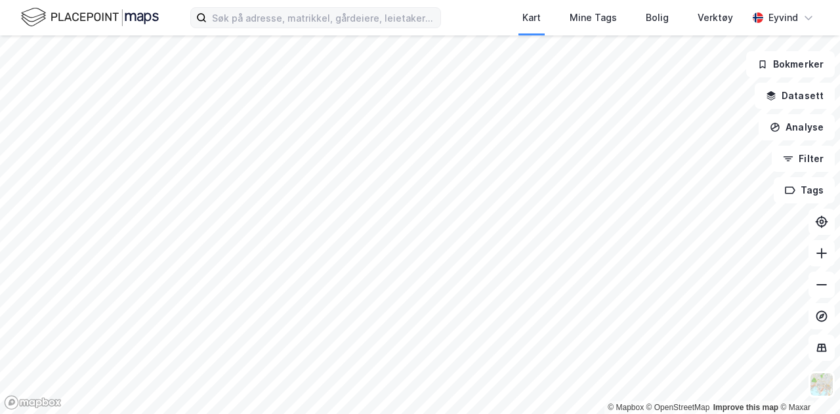 Image resolution: width=840 pixels, height=414 pixels. Describe the element at coordinates (532, 18) in the screenshot. I see `div: Kart` at that location.